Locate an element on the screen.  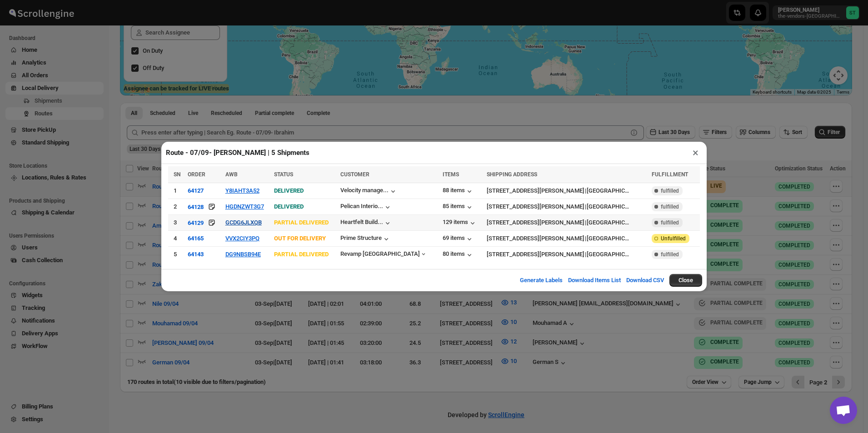
div: Velocity manage... is located at coordinates (364, 190).